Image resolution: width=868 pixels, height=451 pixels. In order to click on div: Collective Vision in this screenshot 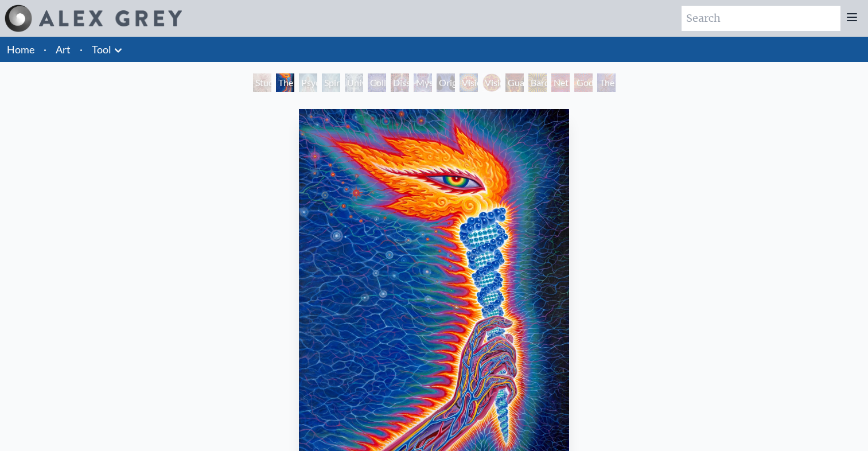, I will do `click(377, 82)`.